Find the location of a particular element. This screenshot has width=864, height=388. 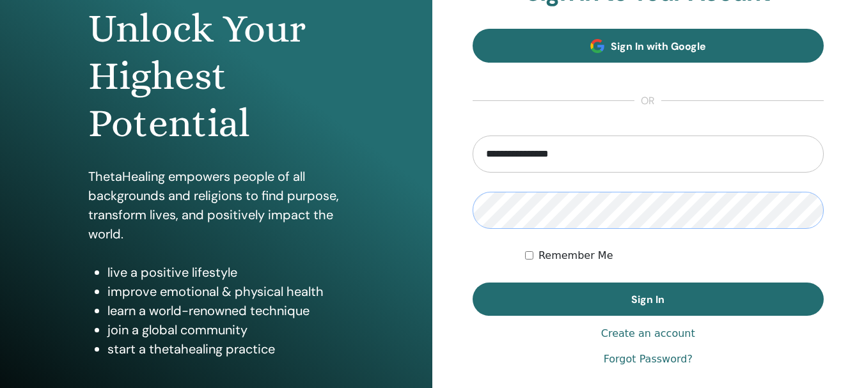

a: Forgot Password? is located at coordinates (648, 359).